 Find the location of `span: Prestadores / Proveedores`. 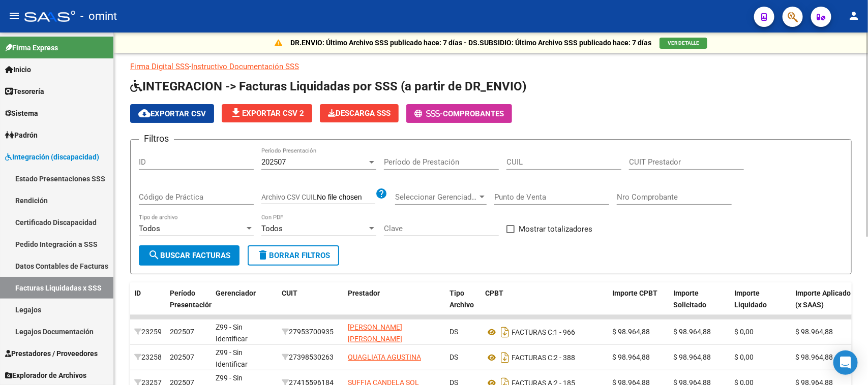

span: Prestadores / Proveedores is located at coordinates (51, 354).